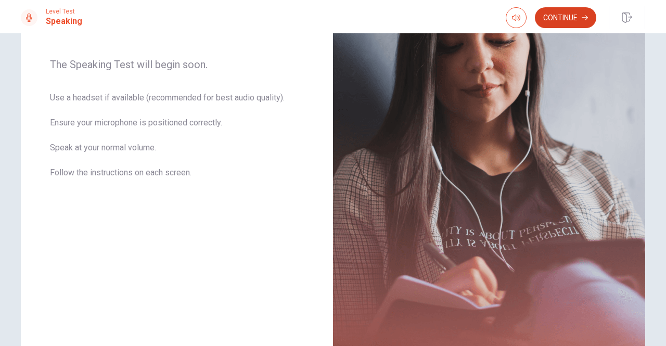 Image resolution: width=666 pixels, height=346 pixels. What do you see at coordinates (177, 65) in the screenshot?
I see `span: The Speaking Test will begin soon.` at bounding box center [177, 65].